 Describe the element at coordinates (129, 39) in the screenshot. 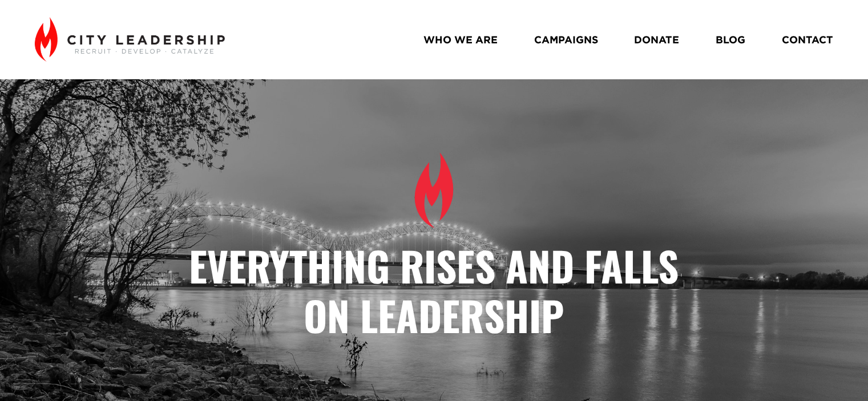

I see `a: City Leadership - Recruit. Develop. Catalyze.` at that location.